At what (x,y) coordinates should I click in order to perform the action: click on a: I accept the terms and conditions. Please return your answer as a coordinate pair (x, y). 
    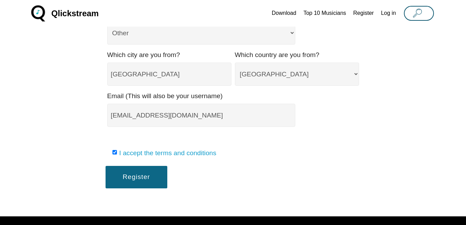
    Looking at the image, I should click on (168, 152).